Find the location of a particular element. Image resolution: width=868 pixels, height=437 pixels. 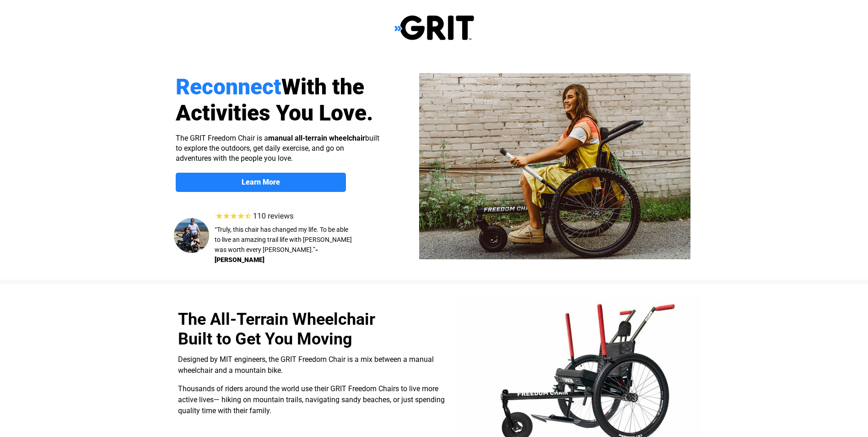

span: Activities You Love. is located at coordinates (275, 113).